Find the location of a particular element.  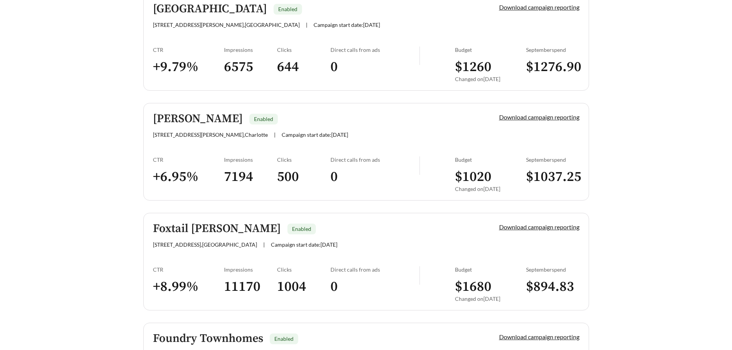

h5: Foundry Townhomes is located at coordinates (208, 338).